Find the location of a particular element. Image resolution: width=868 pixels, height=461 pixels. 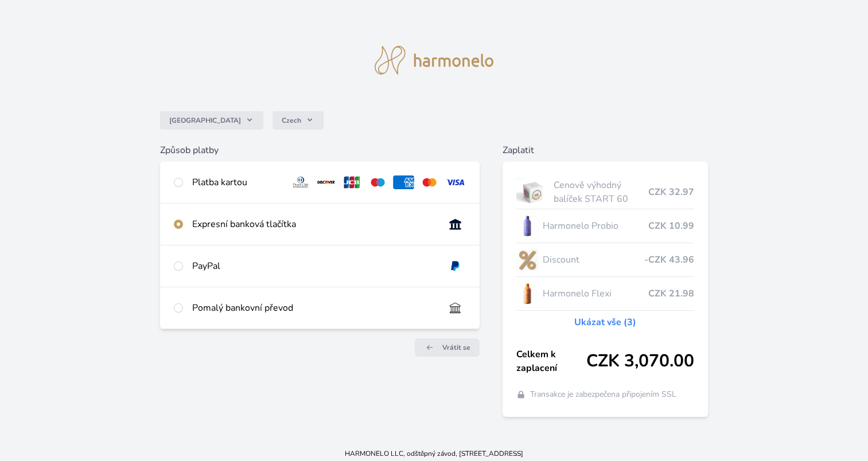

img: jcb.svg is located at coordinates (352, 183).